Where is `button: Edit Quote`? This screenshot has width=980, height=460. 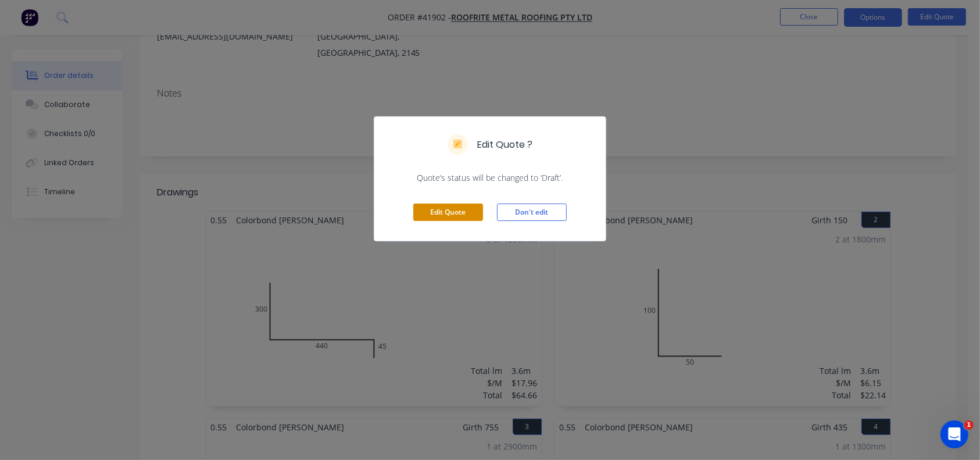
button: Edit Quote is located at coordinates (448, 212).